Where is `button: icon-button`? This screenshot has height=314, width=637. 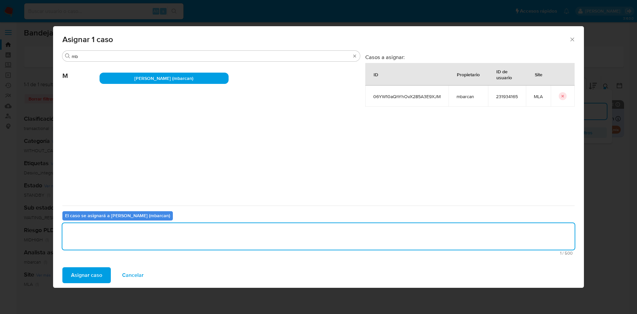
button: icon-button is located at coordinates (563, 96).